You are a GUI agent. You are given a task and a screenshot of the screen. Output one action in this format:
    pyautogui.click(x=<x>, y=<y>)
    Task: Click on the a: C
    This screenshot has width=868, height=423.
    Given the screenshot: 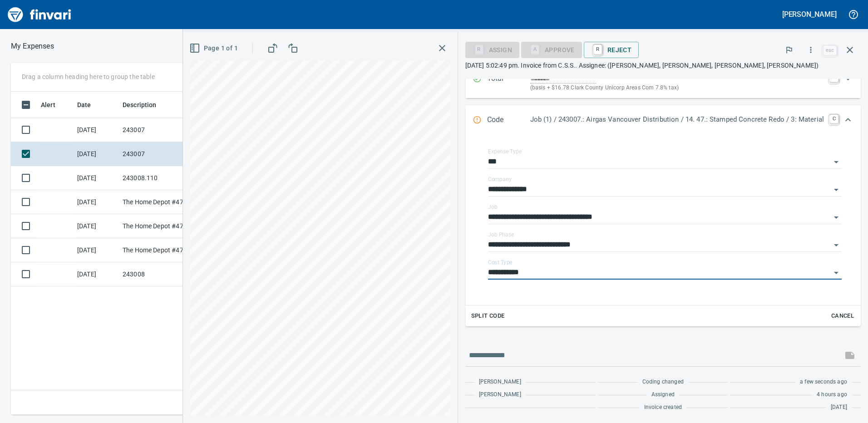 What is the action you would take?
    pyautogui.click(x=834, y=119)
    